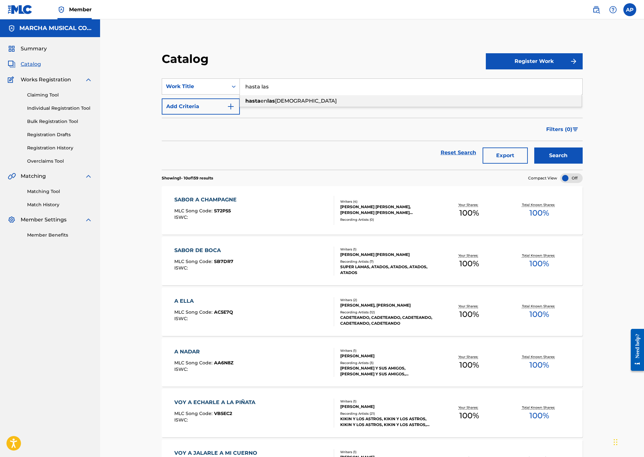  I want to click on span: S72P55, so click(222, 211).